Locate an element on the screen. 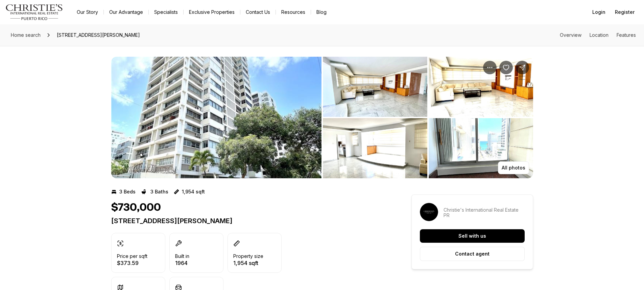 The height and width of the screenshot is (290, 644). p: Property size is located at coordinates (248, 256).